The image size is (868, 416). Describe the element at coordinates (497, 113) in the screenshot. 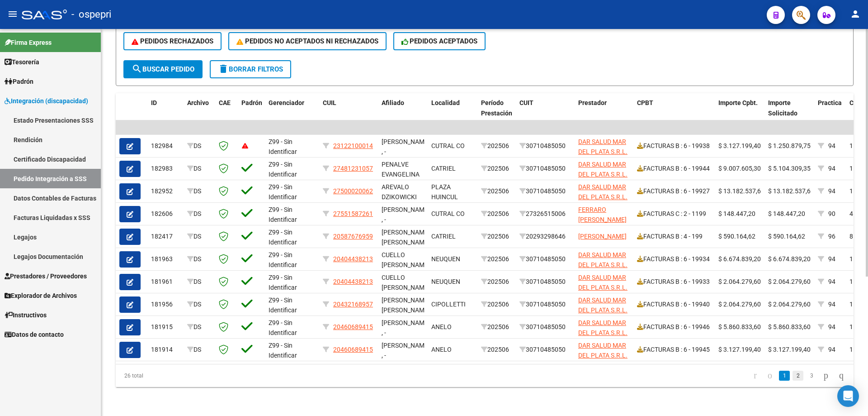

I see `datatable-header-cell: Período Prestación` at that location.